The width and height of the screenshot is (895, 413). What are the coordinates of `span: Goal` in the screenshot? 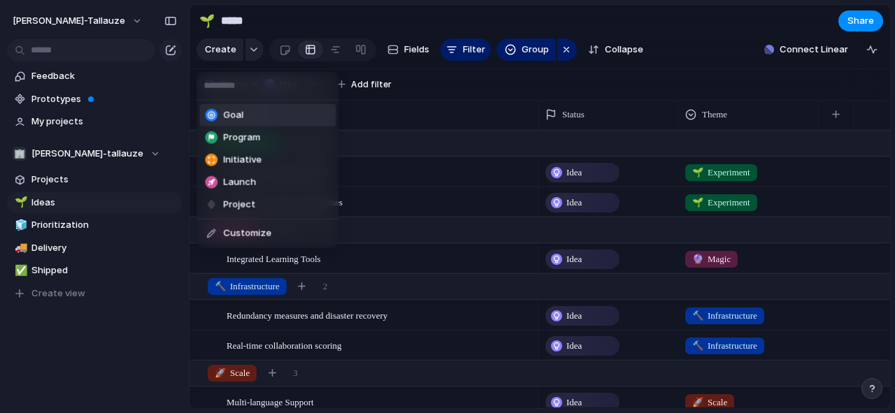 It's located at (233, 115).